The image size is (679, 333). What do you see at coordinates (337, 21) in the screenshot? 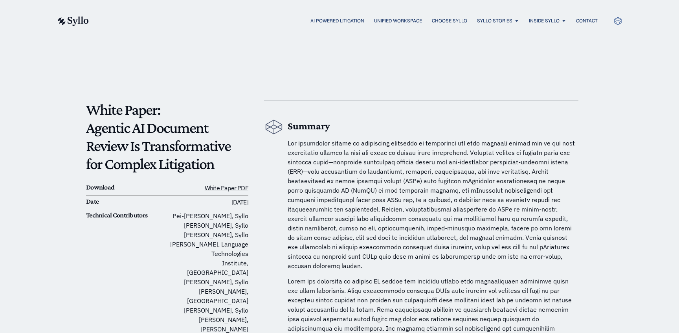
I see `span: AI Powered Litigation` at bounding box center [337, 21].